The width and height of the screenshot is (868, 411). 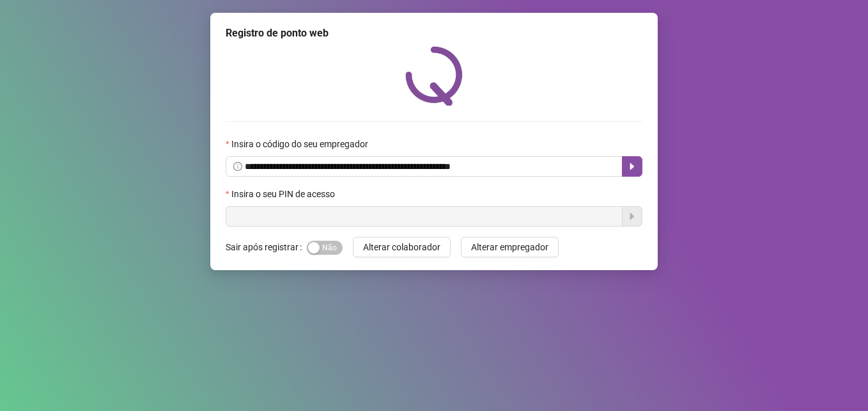 I want to click on span: info-circle, so click(x=238, y=166).